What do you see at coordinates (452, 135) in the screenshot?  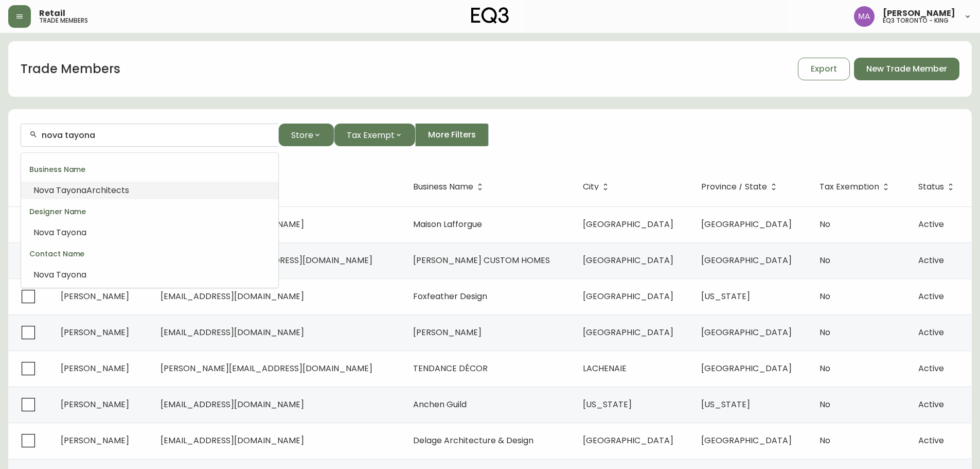 I see `button: More Filters` at bounding box center [452, 135].